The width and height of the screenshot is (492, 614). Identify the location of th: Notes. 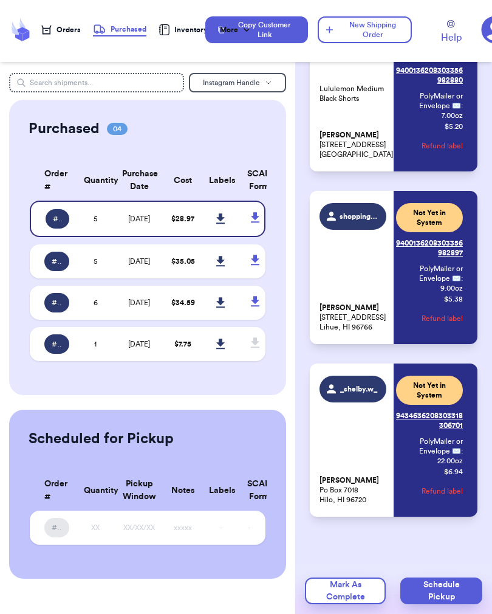
(183, 491).